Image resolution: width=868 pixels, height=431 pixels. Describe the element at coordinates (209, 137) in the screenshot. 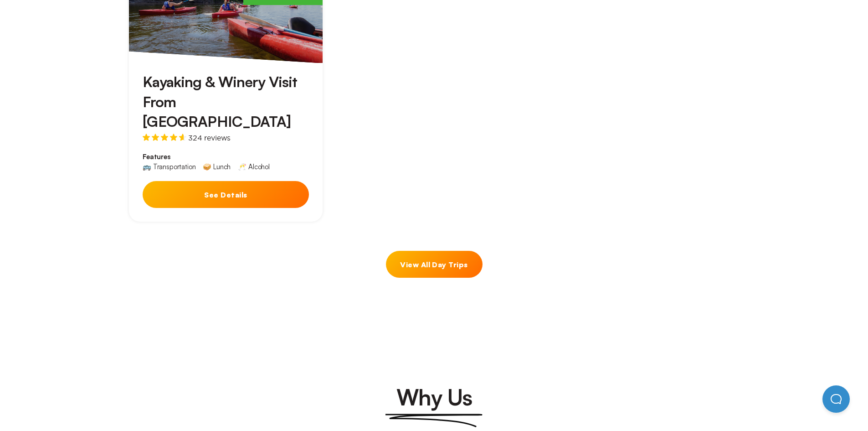

I see `span: 324 reviews` at that location.